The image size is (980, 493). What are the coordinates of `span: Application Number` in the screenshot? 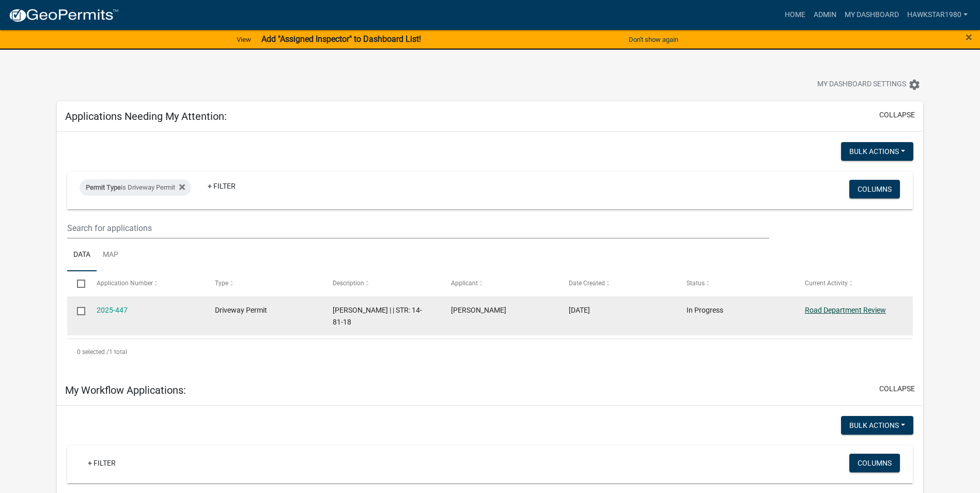 It's located at (125, 283).